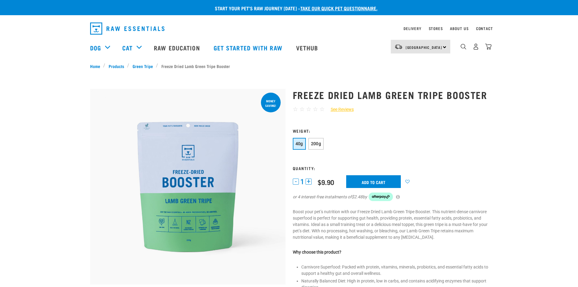  What do you see at coordinates (357, 197) in the screenshot?
I see `span: $2.48` at bounding box center [357, 197].